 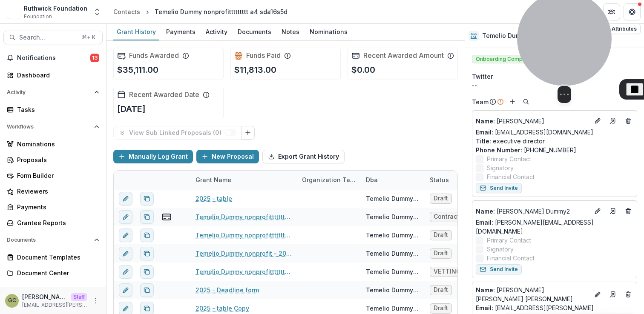 I want to click on div: Form Builder, so click(x=56, y=175).